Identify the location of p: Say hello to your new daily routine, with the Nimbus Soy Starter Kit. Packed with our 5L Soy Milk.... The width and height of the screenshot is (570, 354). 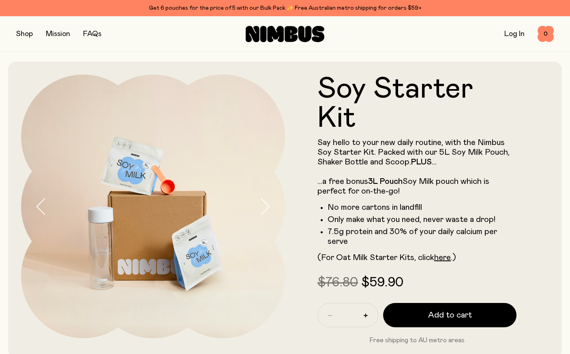
(417, 167).